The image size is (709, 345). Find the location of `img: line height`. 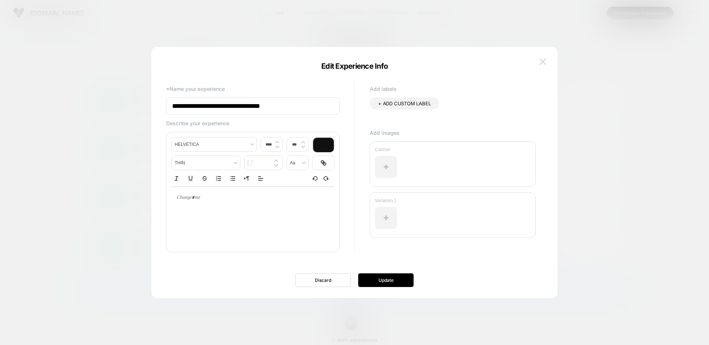

img: line height is located at coordinates (250, 163).